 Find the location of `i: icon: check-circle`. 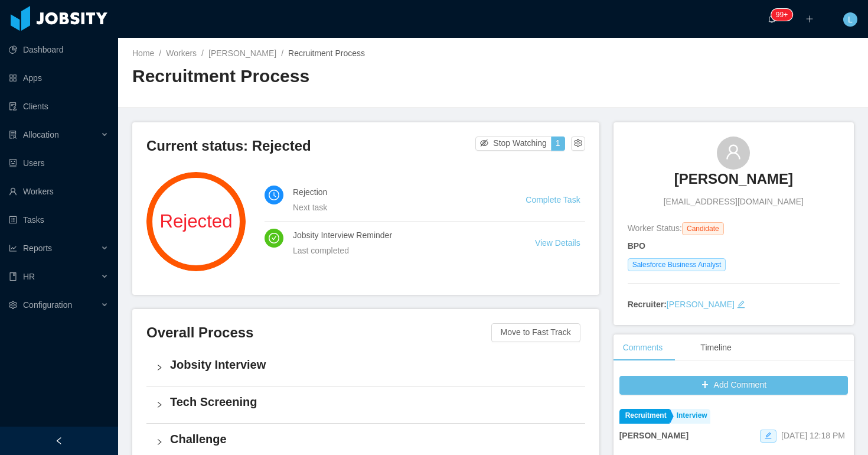

i: icon: check-circle is located at coordinates (274, 238).